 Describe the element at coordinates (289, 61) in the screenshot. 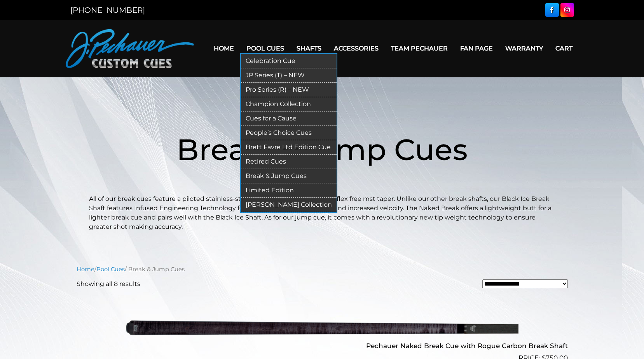

I see `a: Celebration Cue` at that location.